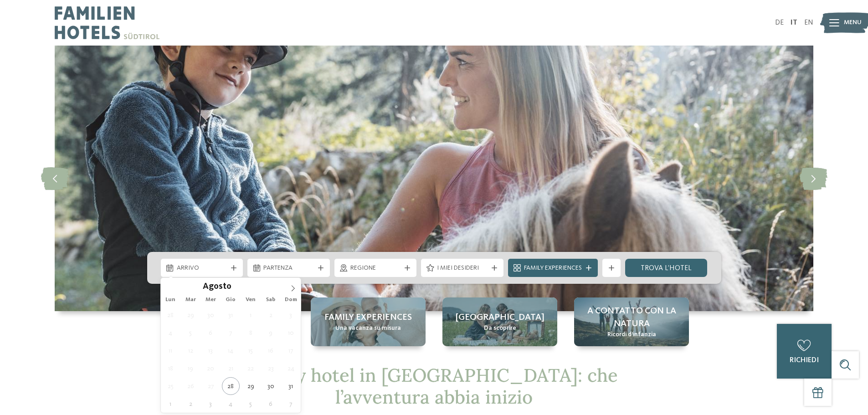 Image resolution: width=868 pixels, height=415 pixels. What do you see at coordinates (369, 318) in the screenshot?
I see `span: Family experiences` at bounding box center [369, 318].